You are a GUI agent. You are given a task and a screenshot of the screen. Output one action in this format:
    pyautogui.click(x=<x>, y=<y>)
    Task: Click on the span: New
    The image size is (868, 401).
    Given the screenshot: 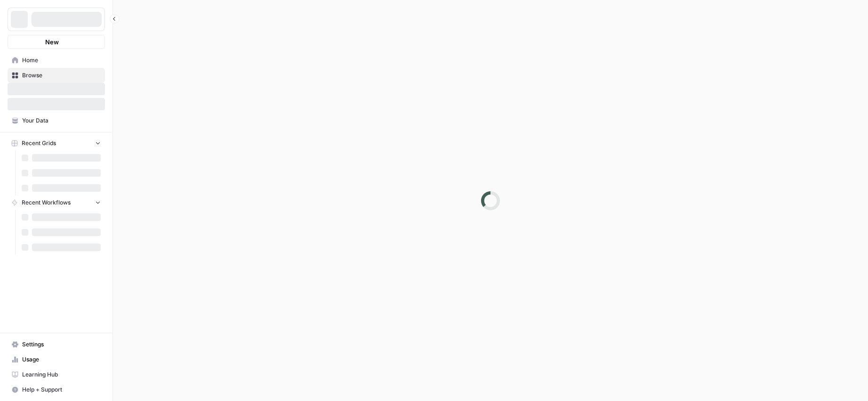 What is the action you would take?
    pyautogui.click(x=52, y=42)
    